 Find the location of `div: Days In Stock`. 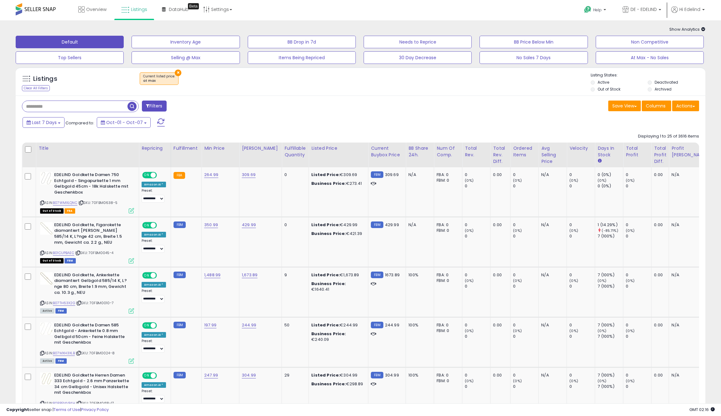

div: Days In Stock is located at coordinates (609, 152).